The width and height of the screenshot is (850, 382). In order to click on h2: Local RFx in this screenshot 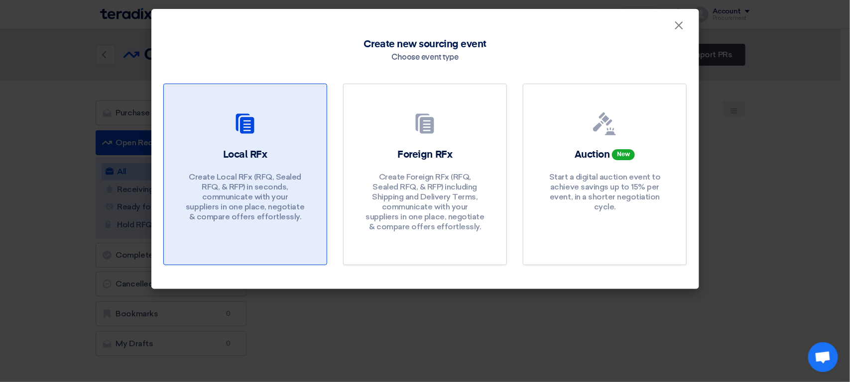, I will do `click(245, 155)`.